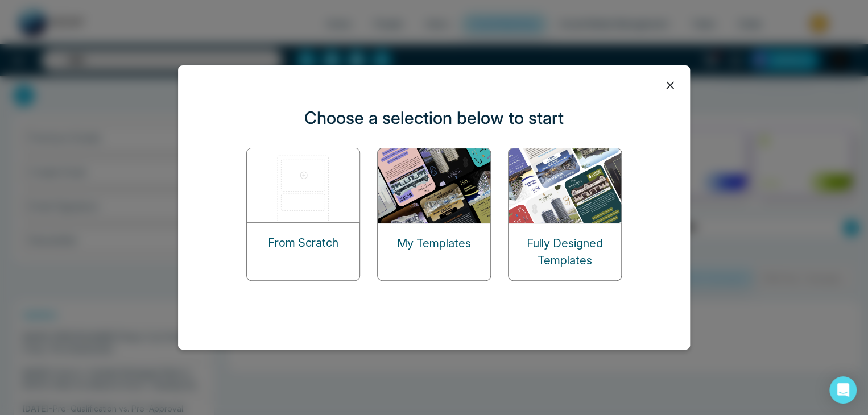  What do you see at coordinates (303, 243) in the screenshot?
I see `p: From Scratch` at bounding box center [303, 243].